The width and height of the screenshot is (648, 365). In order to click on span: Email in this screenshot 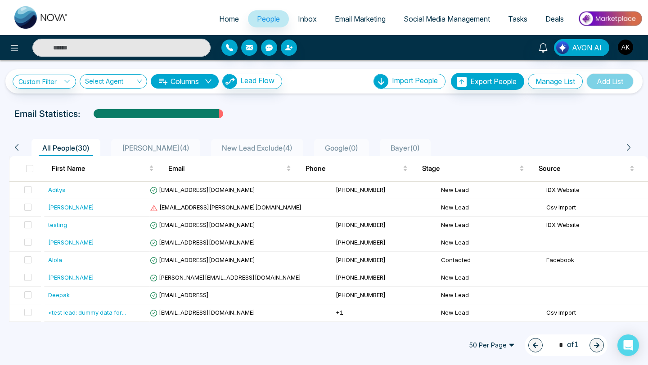, I will do `click(226, 169)`.